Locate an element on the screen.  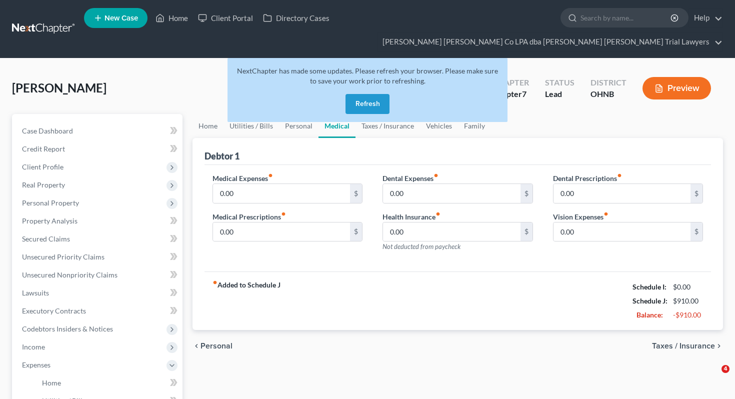
span: Secured Claims is located at coordinates (46, 239).